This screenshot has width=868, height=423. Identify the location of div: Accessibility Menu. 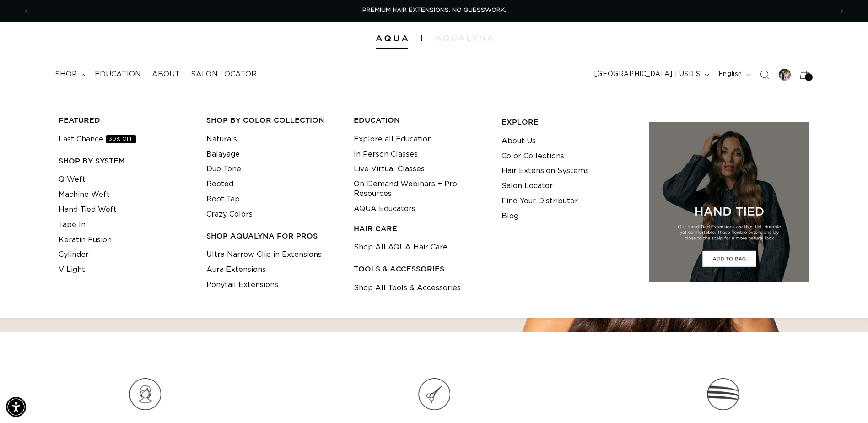
(16, 407).